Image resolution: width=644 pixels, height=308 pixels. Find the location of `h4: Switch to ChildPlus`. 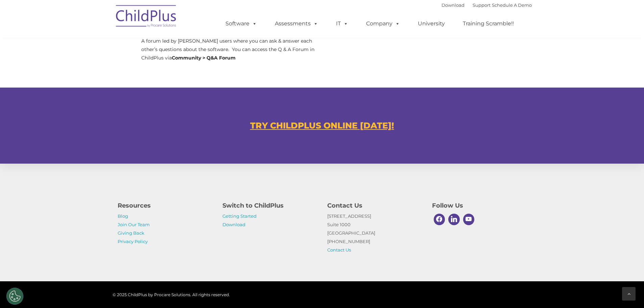

h4: Switch to ChildPlus is located at coordinates (270, 206).